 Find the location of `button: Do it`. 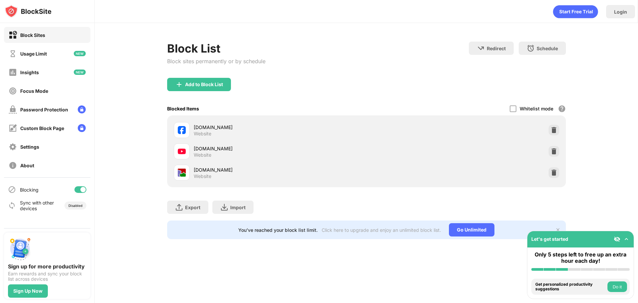

button: Do it is located at coordinates (617, 286).